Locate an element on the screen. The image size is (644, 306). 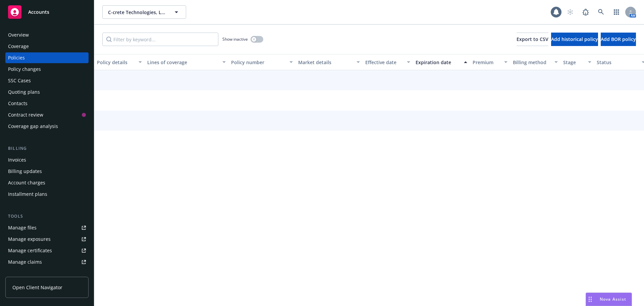
span: Open Client Navigator is located at coordinates (38, 287).